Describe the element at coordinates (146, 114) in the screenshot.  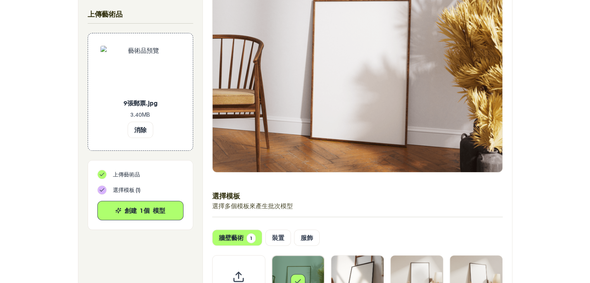
I see `font: MB` at that location.